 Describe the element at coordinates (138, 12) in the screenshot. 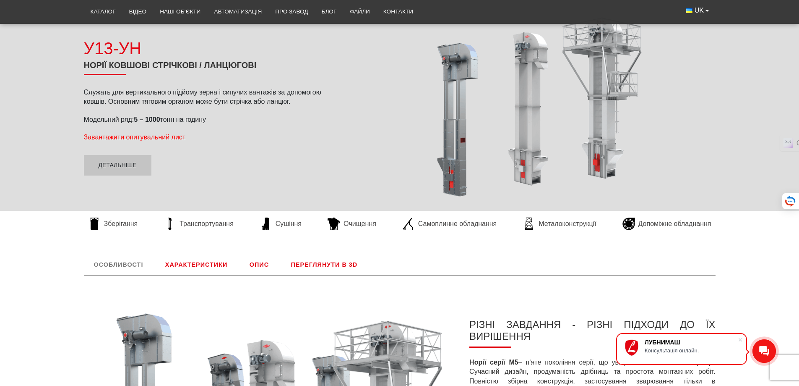

I see `a: Відео` at that location.